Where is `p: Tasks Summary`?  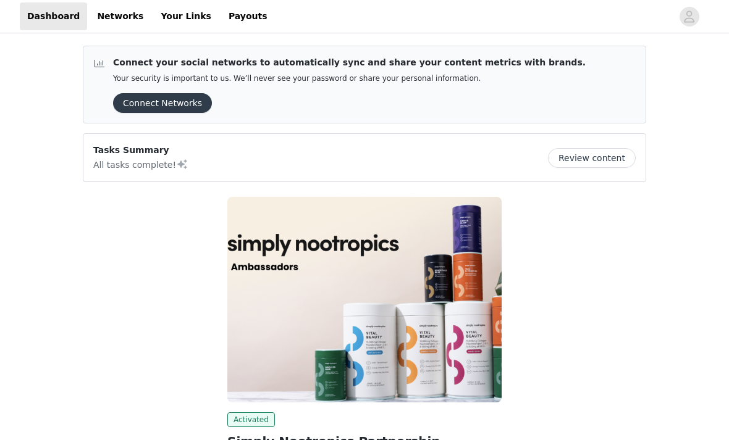
p: Tasks Summary is located at coordinates (141, 150).